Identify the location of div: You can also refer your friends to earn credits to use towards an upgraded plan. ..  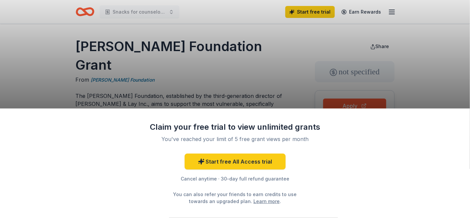
(235, 198).